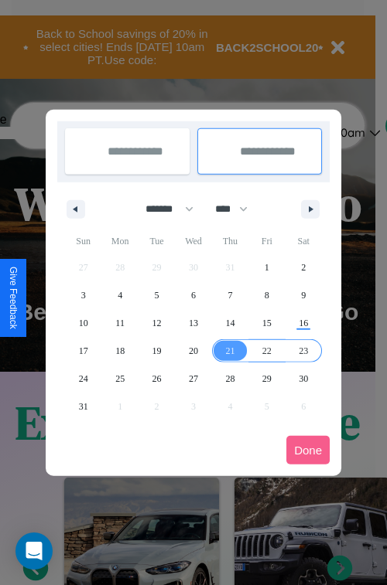  I want to click on span: Wed, so click(193, 241).